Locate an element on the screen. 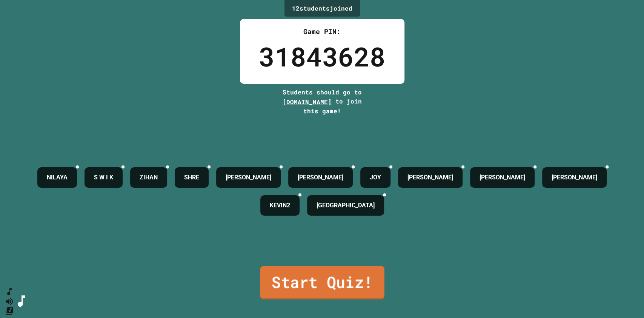  button: Change Music is located at coordinates (9, 310).